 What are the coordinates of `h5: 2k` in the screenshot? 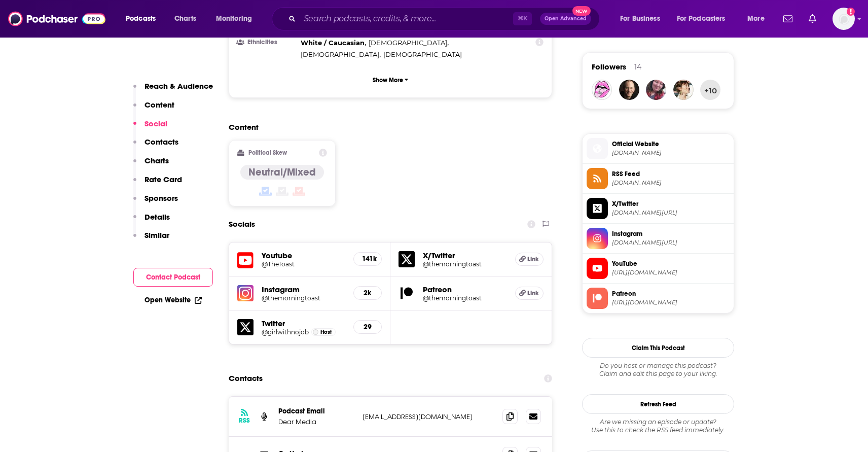 It's located at (368, 292).